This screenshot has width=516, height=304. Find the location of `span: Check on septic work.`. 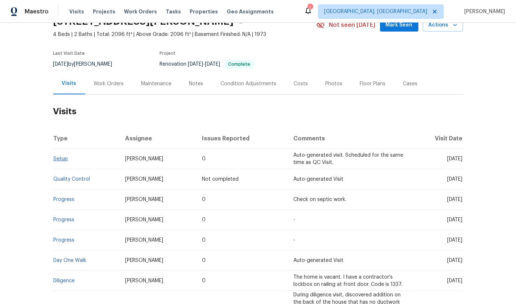

span: Check on septic work. is located at coordinates (320, 199).